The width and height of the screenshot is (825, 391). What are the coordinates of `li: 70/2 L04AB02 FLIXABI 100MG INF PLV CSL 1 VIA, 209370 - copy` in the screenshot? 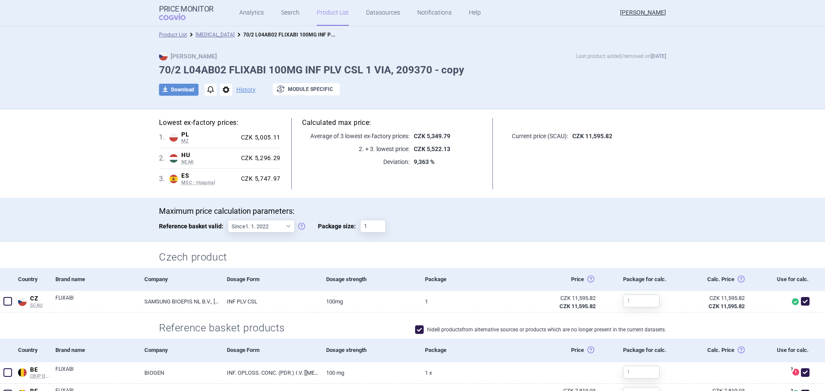 It's located at (286, 35).